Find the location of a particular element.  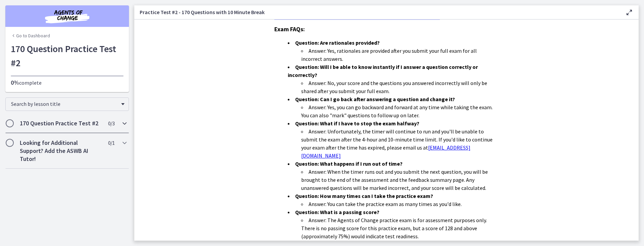

li: Answer: You can take the practice exam as many times as you'd like. is located at coordinates (400, 204).